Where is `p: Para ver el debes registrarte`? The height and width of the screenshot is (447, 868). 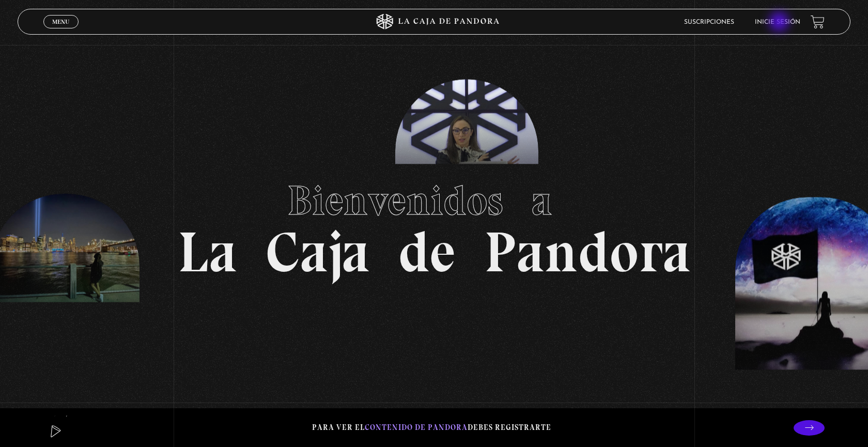
p: Para ver el debes registrarte is located at coordinates (431, 428).